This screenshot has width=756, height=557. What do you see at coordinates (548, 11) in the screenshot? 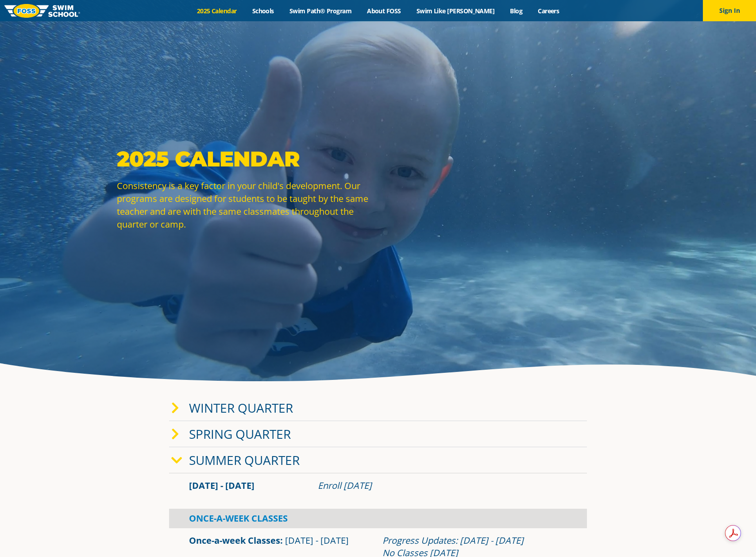
I see `a: Careers` at bounding box center [548, 11].